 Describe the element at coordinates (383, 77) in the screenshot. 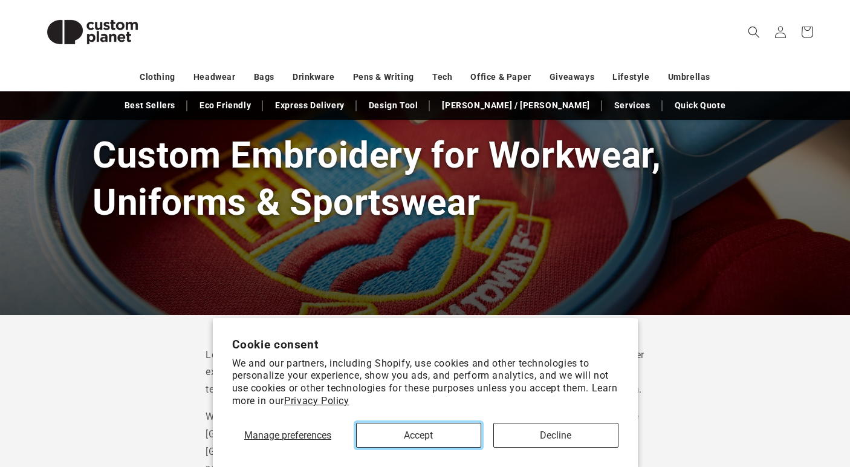

I see `a: Pens & Writing` at that location.